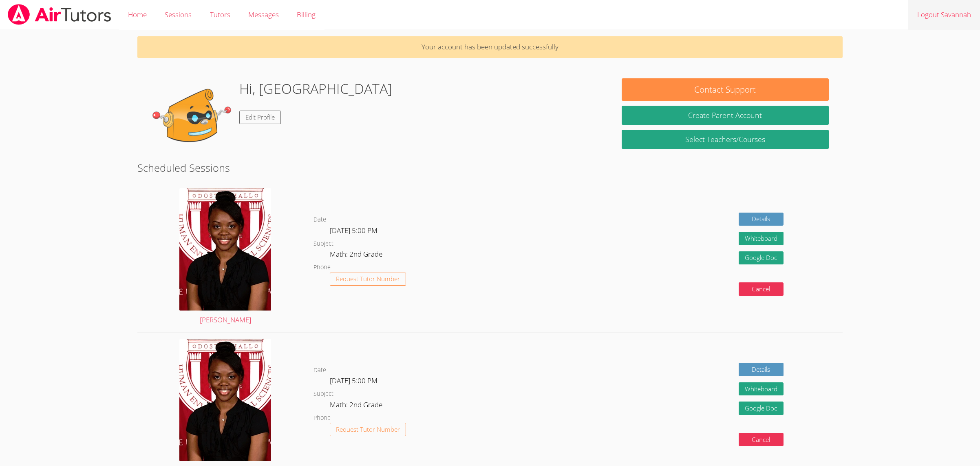 The height and width of the screenshot is (466, 980). I want to click on a: Select Teachers/Courses, so click(725, 139).